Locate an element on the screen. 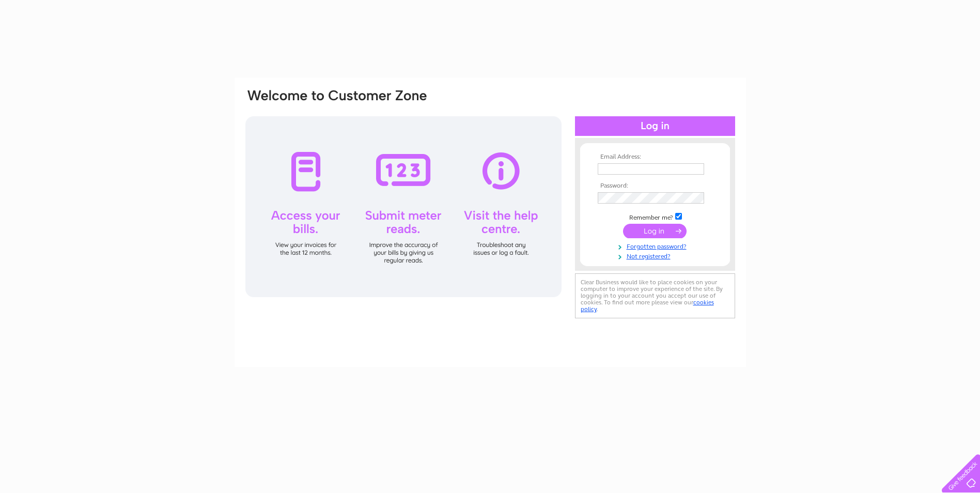 Image resolution: width=980 pixels, height=493 pixels. a: Forgotten password? is located at coordinates (656, 245).